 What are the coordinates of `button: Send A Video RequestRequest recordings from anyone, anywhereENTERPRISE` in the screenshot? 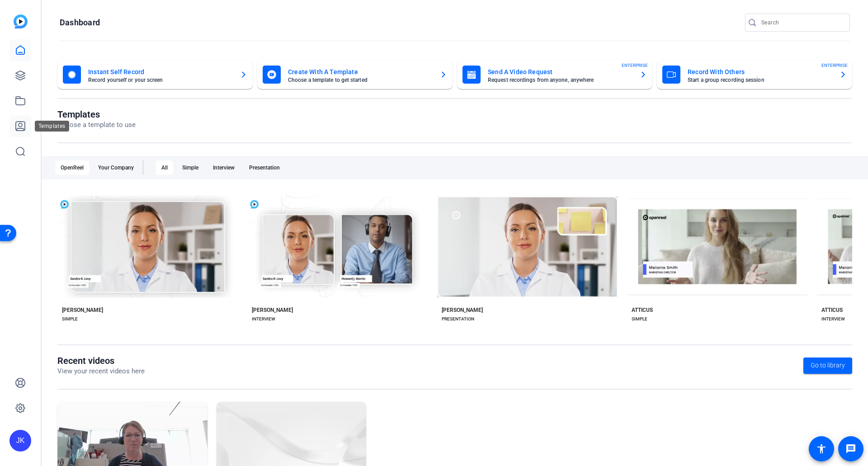 It's located at (555, 75).